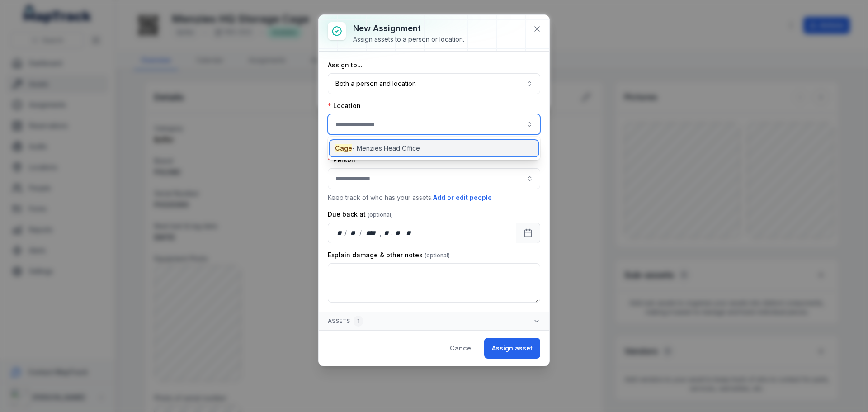  I want to click on div: hour,, so click(387, 232).